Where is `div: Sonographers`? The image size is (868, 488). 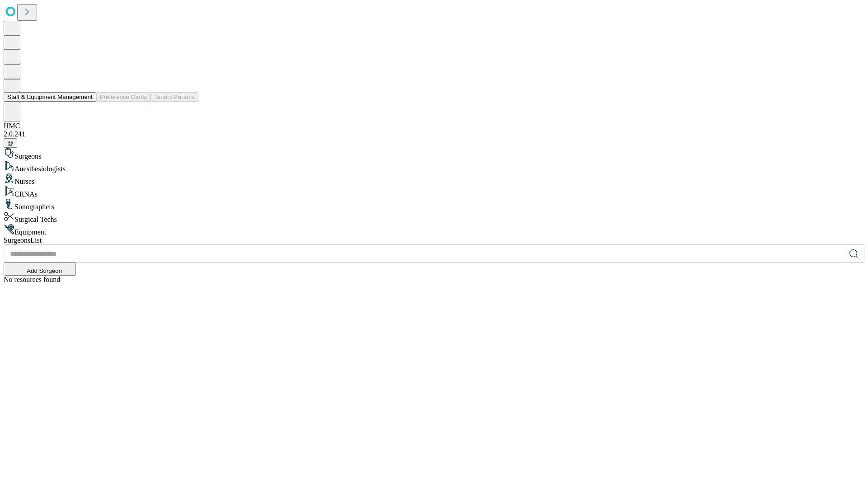
div: Sonographers is located at coordinates (434, 204).